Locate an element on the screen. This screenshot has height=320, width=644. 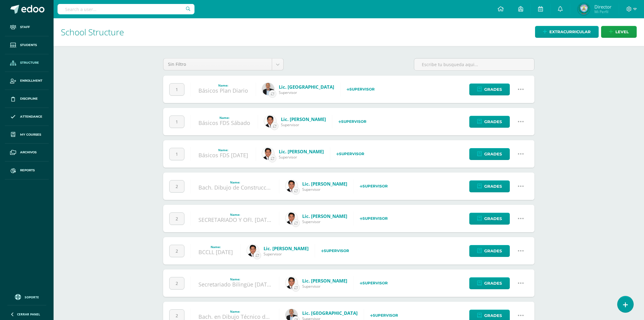
span: level is located at coordinates (622, 31).